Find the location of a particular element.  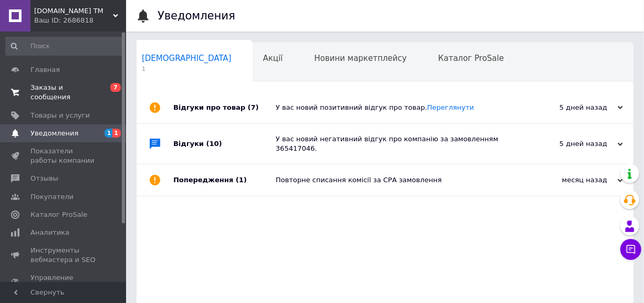

div: Ваш ID: 2686818 is located at coordinates (80, 20).